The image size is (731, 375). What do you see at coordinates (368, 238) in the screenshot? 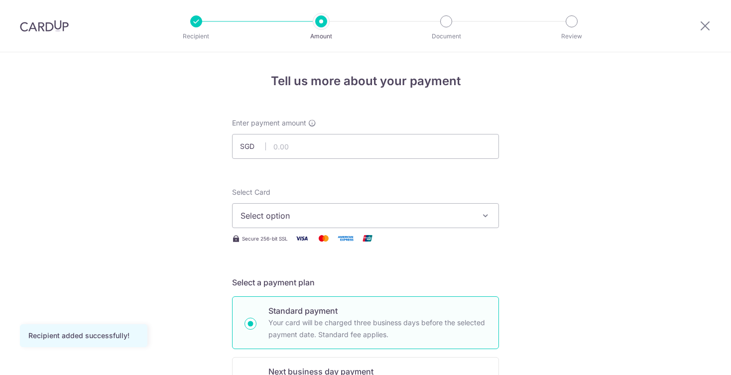
I see `img: Union Pay` at bounding box center [368, 238].